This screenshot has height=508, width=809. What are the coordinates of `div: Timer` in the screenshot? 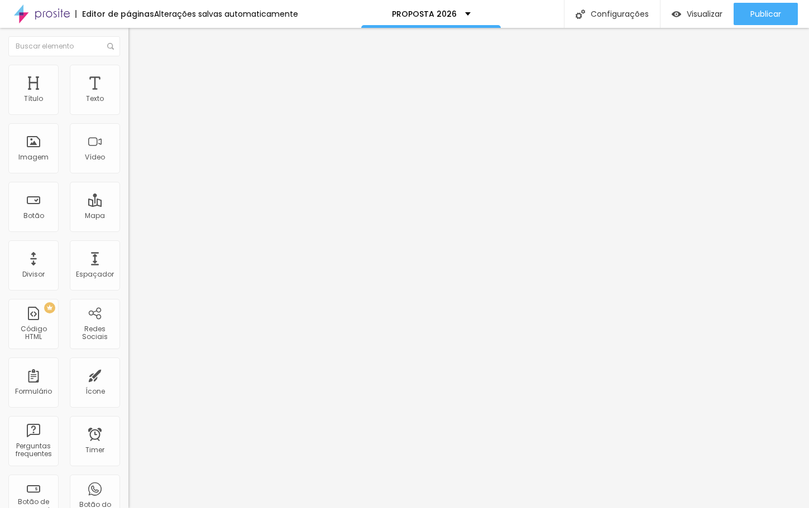 It's located at (95, 450).